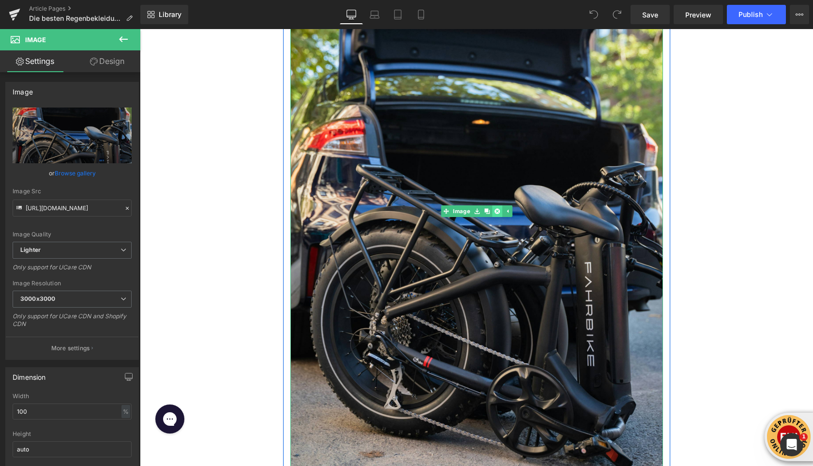 The image size is (813, 466). I want to click on span: Die besten Regenbekleidungen für E-Biker im Ganzjahreseinsatz, so click(76, 18).